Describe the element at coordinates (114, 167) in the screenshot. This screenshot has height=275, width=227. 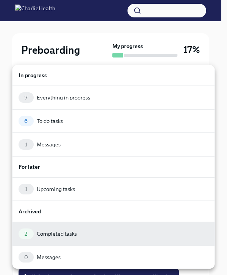
I see `a: For later` at that location.